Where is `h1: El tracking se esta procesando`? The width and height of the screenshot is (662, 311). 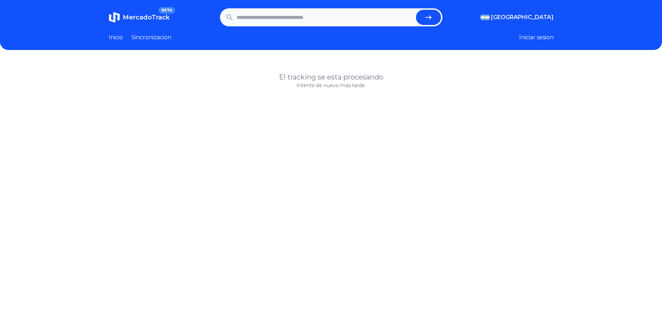
h1: El tracking se esta procesando is located at coordinates (331, 77).